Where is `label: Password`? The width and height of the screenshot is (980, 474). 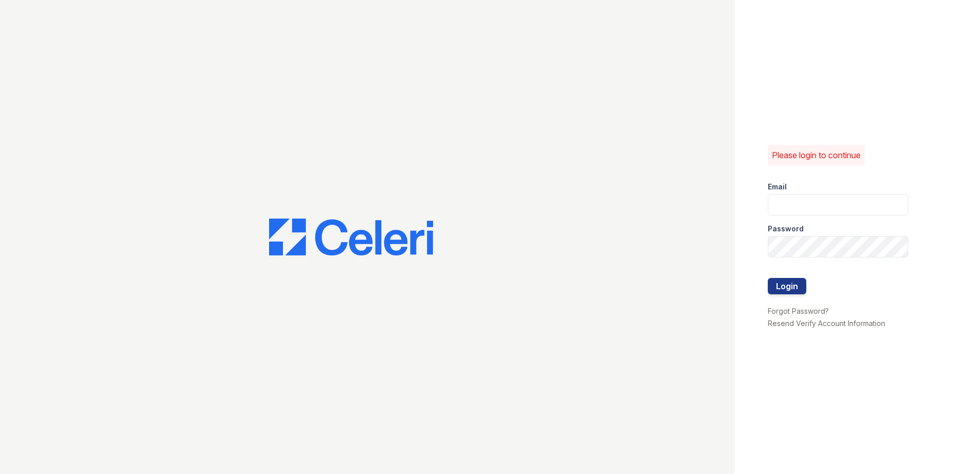
label: Password is located at coordinates (785, 228).